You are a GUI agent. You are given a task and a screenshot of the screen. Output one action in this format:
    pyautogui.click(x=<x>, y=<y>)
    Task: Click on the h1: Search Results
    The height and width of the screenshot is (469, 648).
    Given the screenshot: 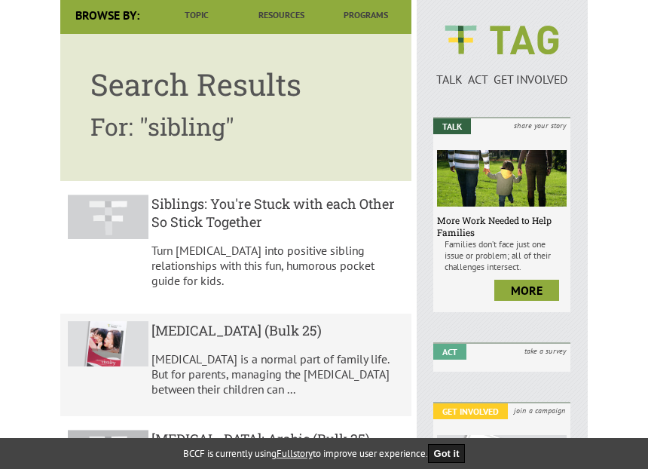 What is the action you would take?
    pyautogui.click(x=236, y=84)
    